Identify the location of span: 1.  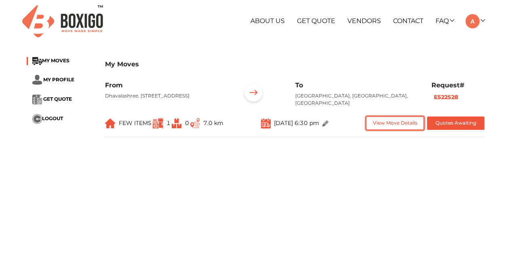
(169, 123).